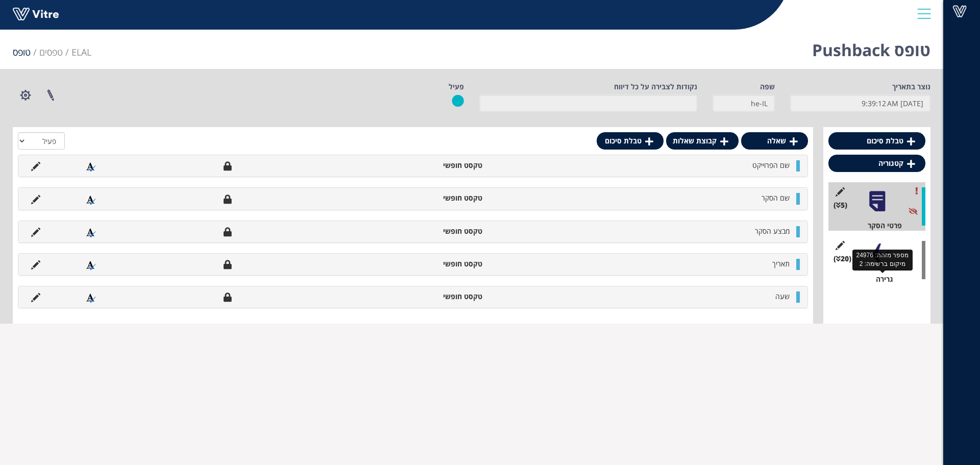  I want to click on span: 89, so click(82, 52).